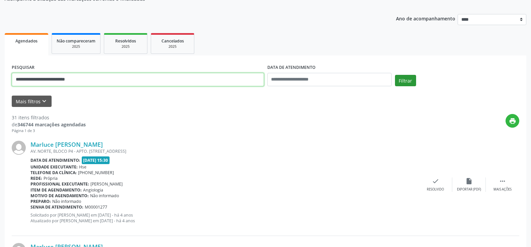  What do you see at coordinates (96, 207) in the screenshot?
I see `span: M00001277` at bounding box center [96, 207].